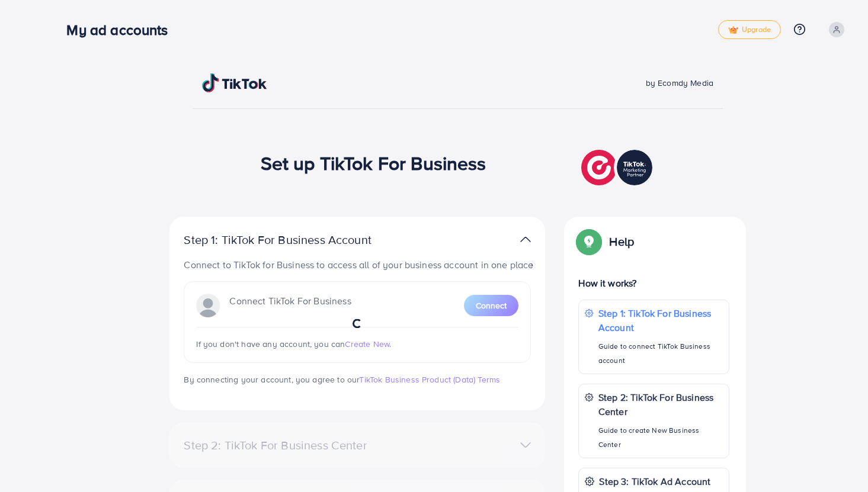 This screenshot has height=492, width=868. I want to click on h3: My ad accounts, so click(121, 30).